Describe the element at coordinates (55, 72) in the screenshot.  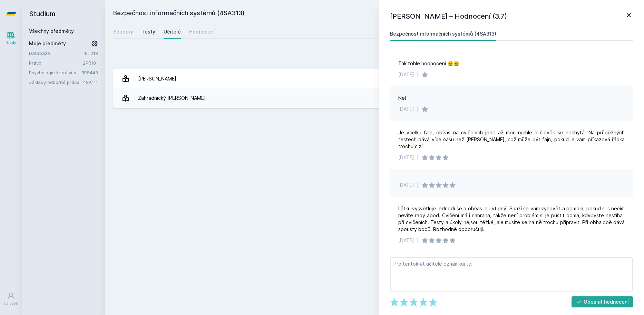
I see `a: Psychologie kreativity` at that location.